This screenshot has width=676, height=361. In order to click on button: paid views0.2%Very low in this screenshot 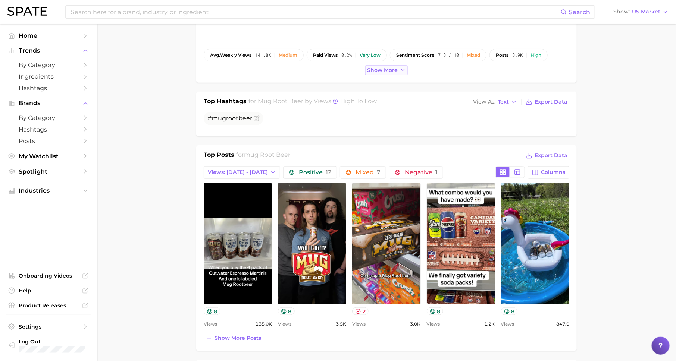, I will do `click(346, 55)`.